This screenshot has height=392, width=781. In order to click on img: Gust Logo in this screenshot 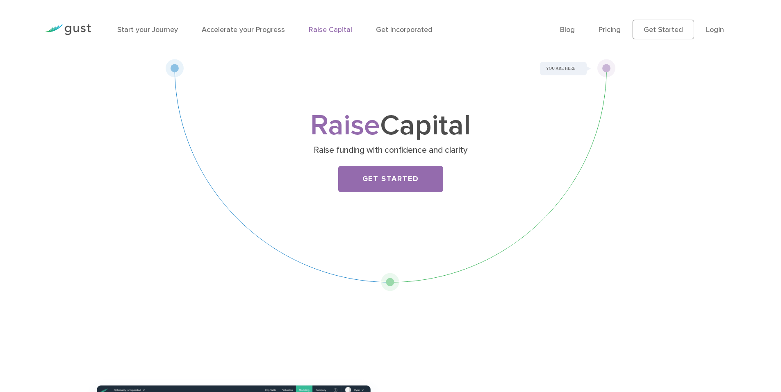, I will do `click(68, 30)`.